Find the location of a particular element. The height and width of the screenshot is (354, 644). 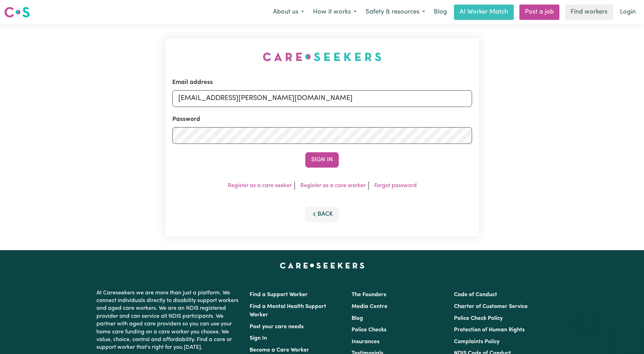

a: Sign In is located at coordinates (258, 339).